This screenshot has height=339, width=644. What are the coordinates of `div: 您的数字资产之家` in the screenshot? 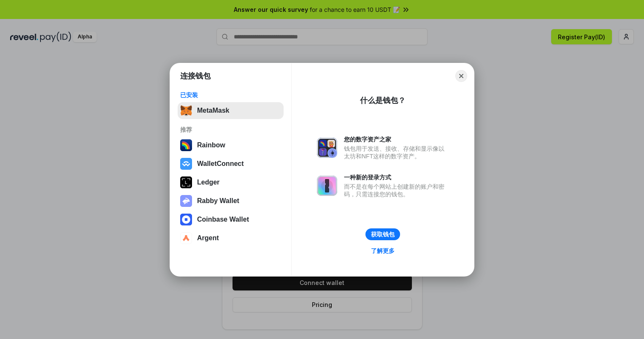 It's located at (397, 139).